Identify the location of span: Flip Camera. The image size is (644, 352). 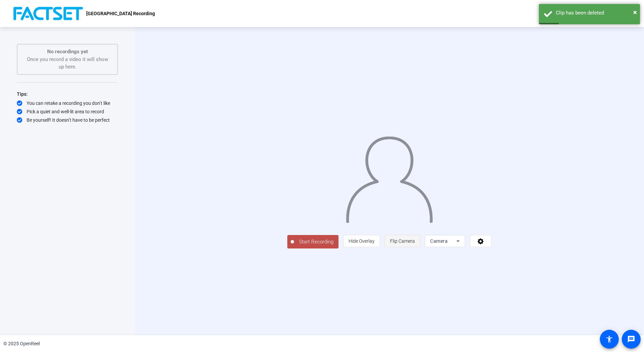
(403, 241).